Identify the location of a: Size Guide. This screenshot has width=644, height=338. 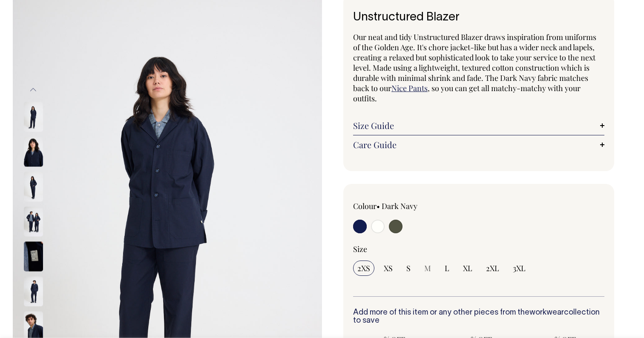
(478, 126).